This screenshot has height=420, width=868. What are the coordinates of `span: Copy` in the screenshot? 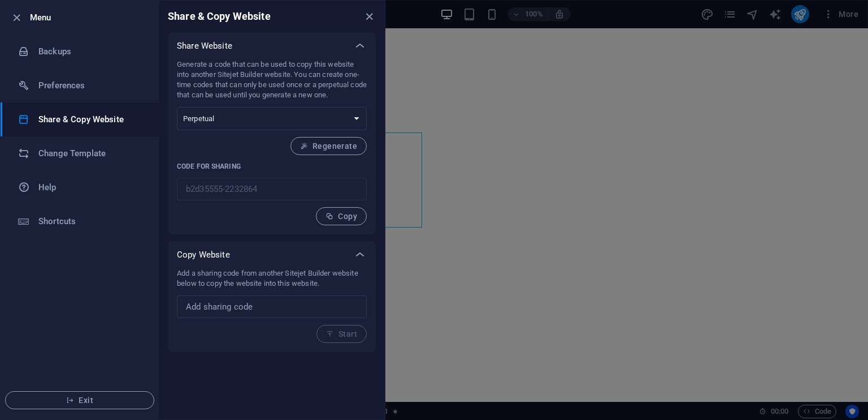 It's located at (342, 216).